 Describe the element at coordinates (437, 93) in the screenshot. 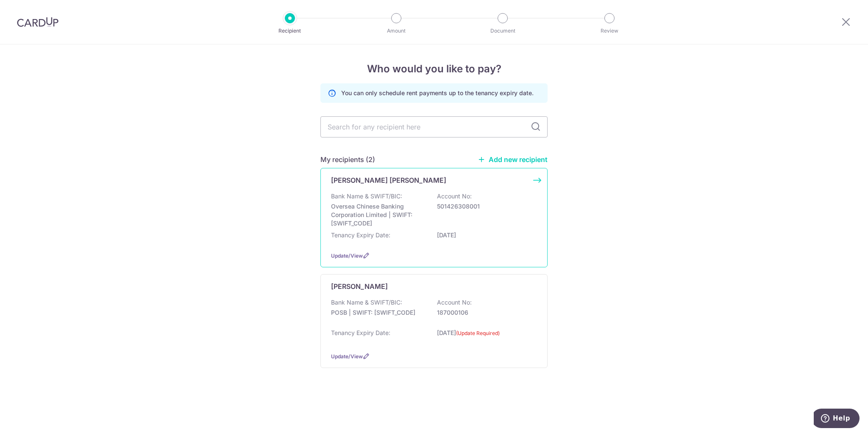

I see `p: You can only schedule rent payments up to the tenancy expiry date.` at that location.